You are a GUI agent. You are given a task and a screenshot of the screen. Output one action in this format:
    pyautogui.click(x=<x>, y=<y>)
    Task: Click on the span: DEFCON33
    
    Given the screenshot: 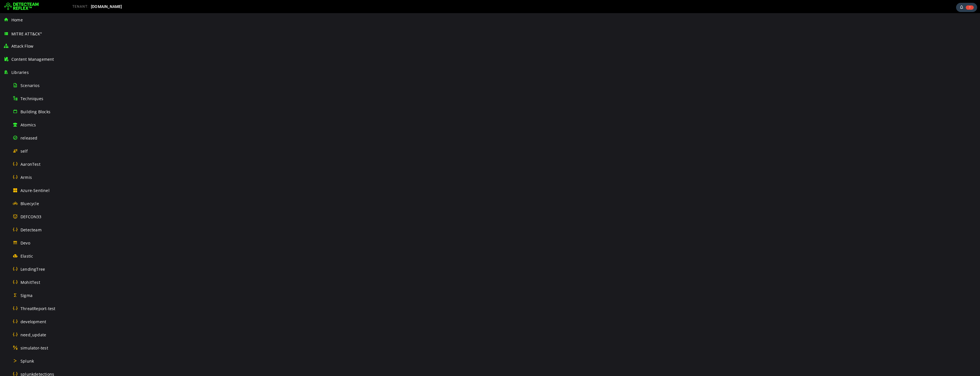 What is the action you would take?
    pyautogui.click(x=31, y=217)
    